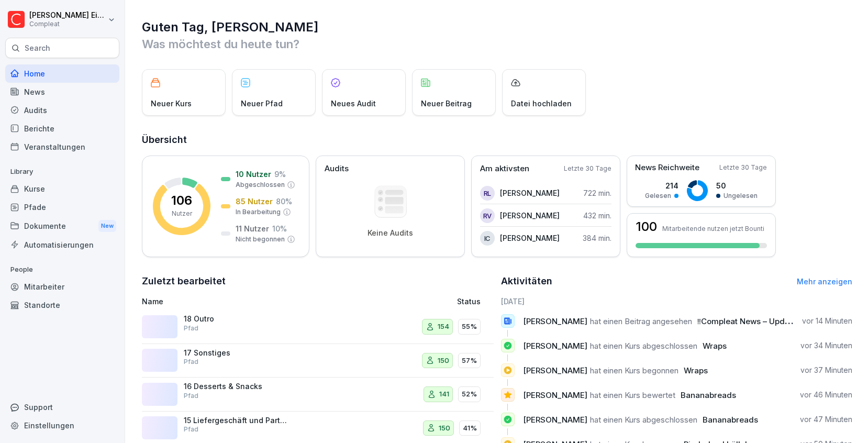 The image size is (868, 443). I want to click on p: Mitarbeitende nutzen jetzt Bounti, so click(713, 229).